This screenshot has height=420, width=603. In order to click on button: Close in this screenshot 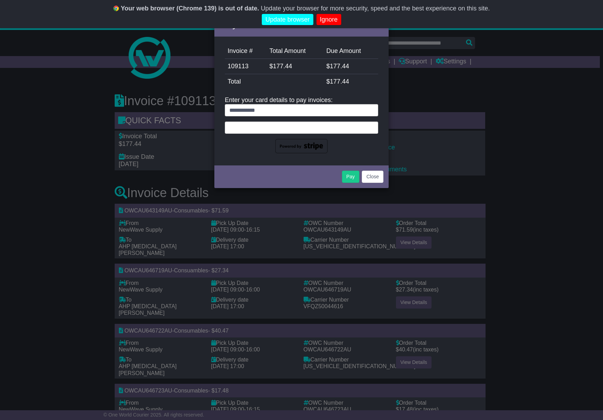, I will do `click(373, 177)`.